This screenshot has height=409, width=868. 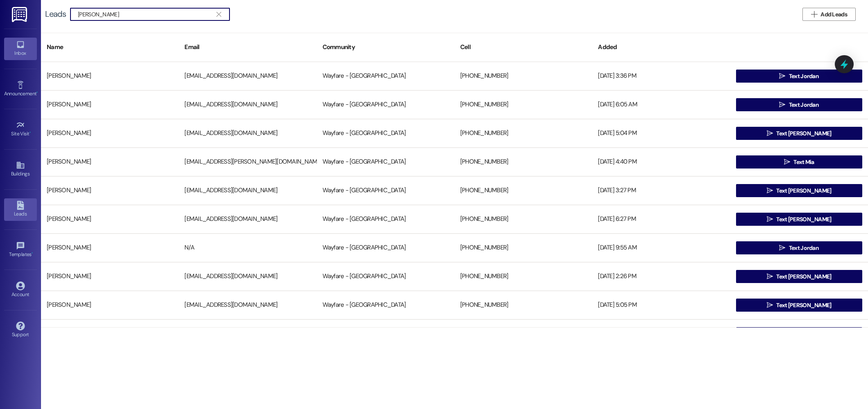 I want to click on a: Leads, so click(x=21, y=210).